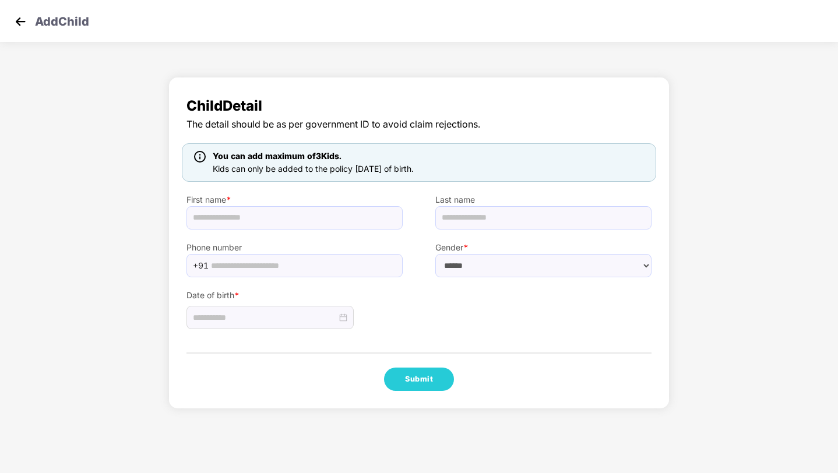 This screenshot has height=473, width=838. I want to click on label: Gender, so click(543, 248).